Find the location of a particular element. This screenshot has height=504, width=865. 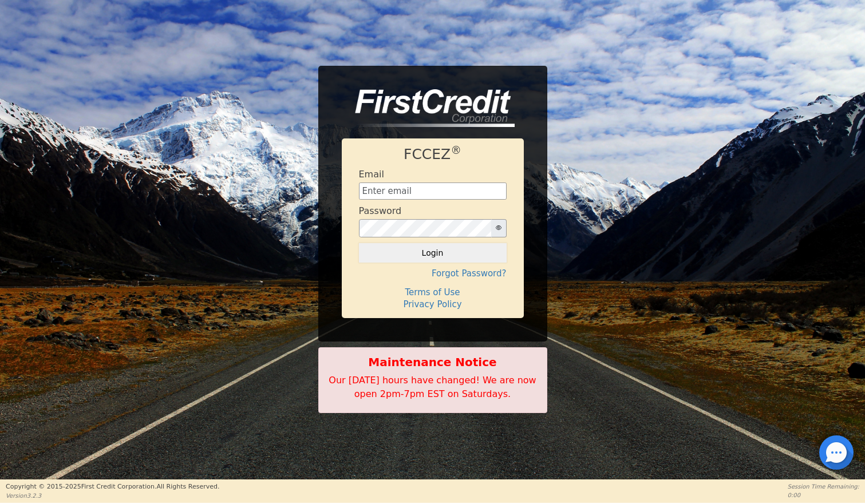

input: Enter email is located at coordinates (432, 191).